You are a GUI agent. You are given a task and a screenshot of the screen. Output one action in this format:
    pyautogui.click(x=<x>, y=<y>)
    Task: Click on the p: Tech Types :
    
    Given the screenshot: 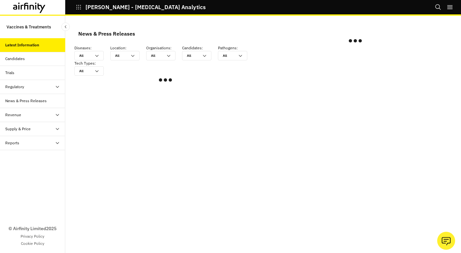 What is the action you would take?
    pyautogui.click(x=92, y=63)
    